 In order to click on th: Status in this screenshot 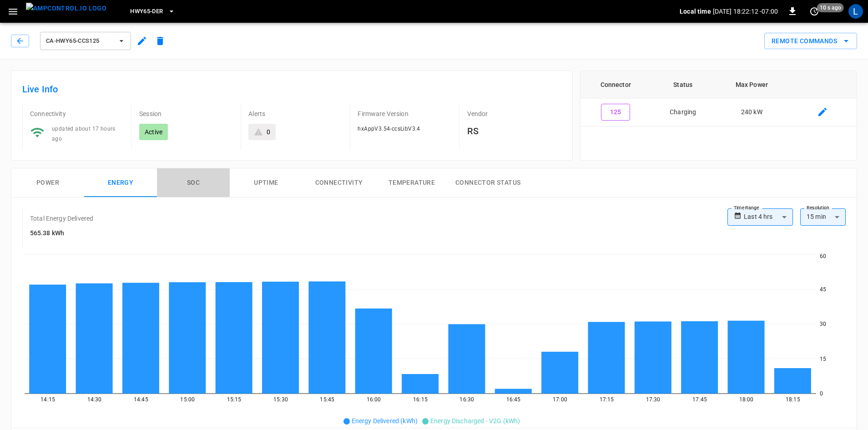, I will do `click(683, 84)`.